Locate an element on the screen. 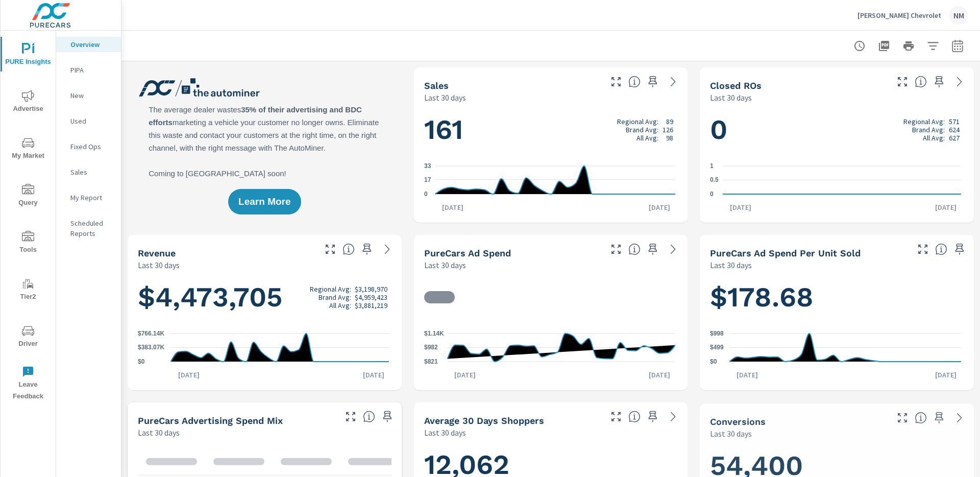 This screenshot has width=980, height=477. div: Overview is located at coordinates (89, 44).